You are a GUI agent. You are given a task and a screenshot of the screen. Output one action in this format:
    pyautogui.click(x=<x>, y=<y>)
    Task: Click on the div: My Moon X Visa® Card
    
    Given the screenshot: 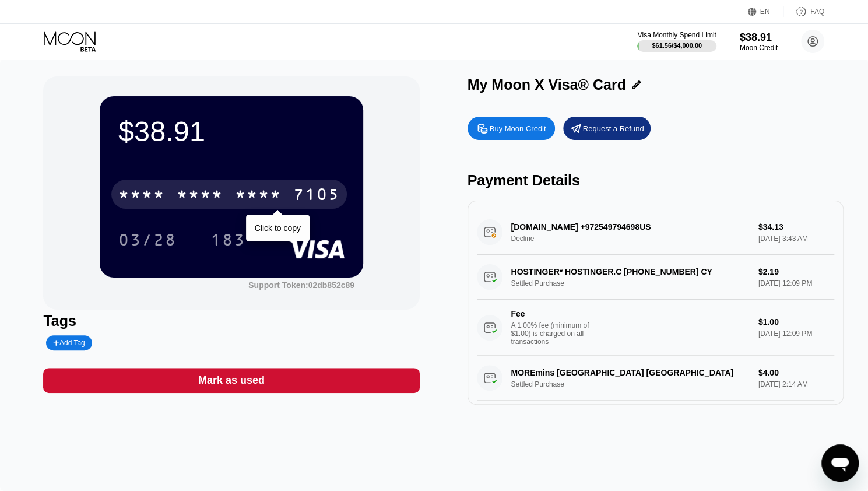 What is the action you would take?
    pyautogui.click(x=547, y=85)
    